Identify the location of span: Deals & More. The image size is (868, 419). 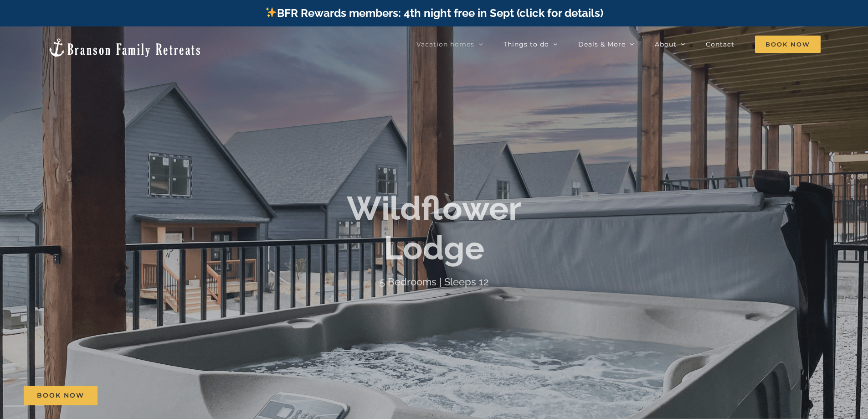
(601, 44).